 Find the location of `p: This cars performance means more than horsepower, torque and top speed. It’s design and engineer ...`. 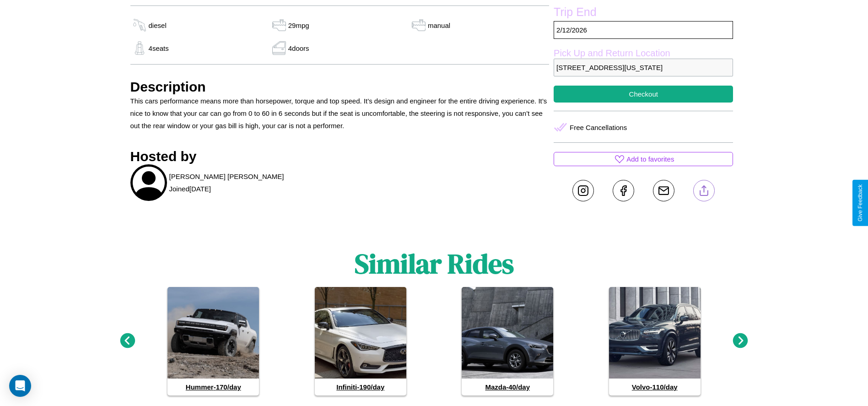

p: This cars performance means more than horsepower, torque and top speed. It’s design and engineer ... is located at coordinates (340, 113).